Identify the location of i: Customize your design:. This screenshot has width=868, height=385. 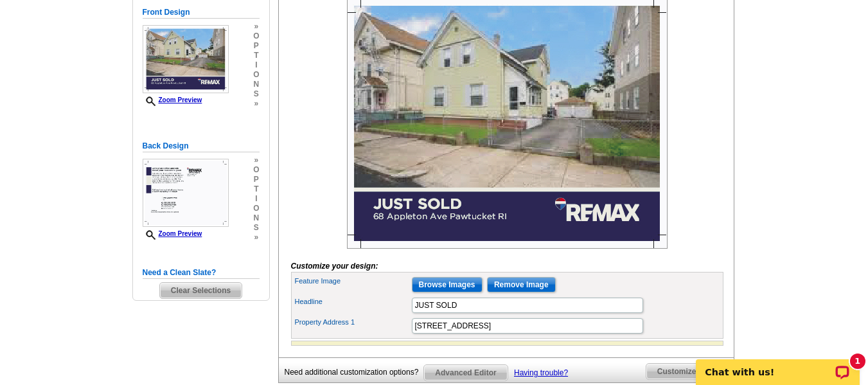
(334, 266).